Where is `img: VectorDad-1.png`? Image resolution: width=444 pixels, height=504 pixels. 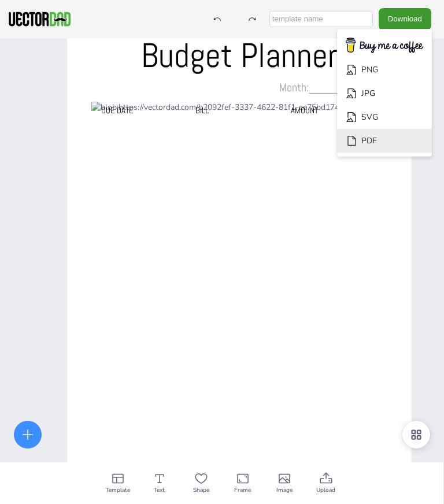 img: VectorDad-1.png is located at coordinates (39, 19).